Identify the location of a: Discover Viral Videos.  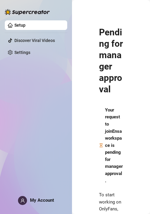
(35, 41).